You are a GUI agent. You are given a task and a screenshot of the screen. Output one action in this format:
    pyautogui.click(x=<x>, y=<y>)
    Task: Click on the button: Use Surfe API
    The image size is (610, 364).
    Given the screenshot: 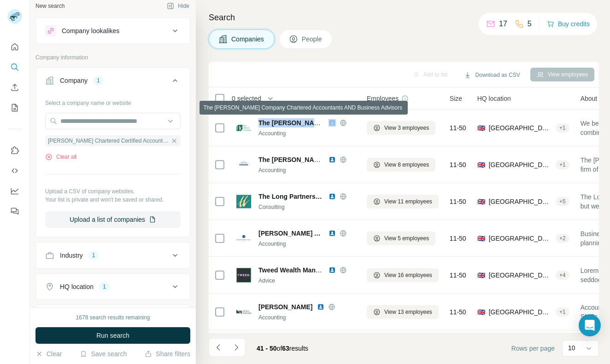 What is the action you would take?
    pyautogui.click(x=15, y=171)
    